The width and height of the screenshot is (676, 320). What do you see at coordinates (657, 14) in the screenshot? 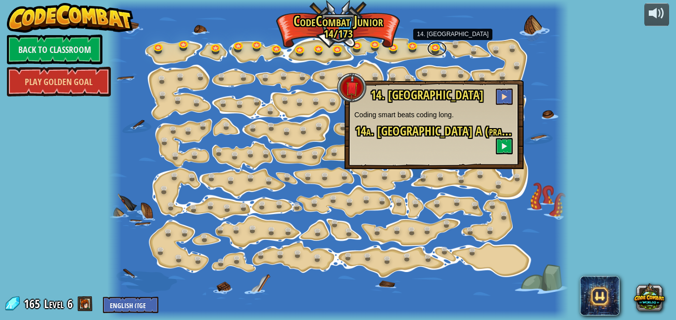
I see `button: Adjust volume` at bounding box center [657, 14].